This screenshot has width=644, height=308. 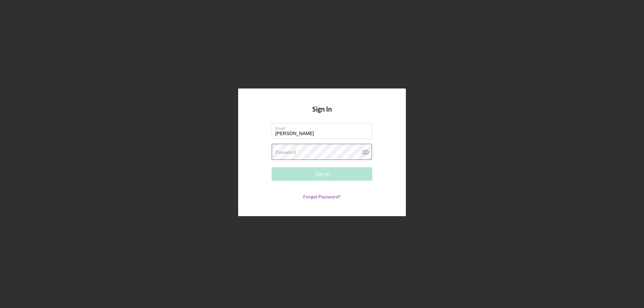 I want to click on a: Forgot Password?, so click(x=322, y=196).